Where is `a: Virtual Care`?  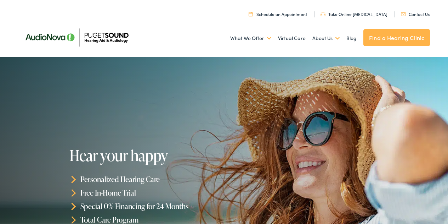 a: Virtual Care is located at coordinates (292, 38).